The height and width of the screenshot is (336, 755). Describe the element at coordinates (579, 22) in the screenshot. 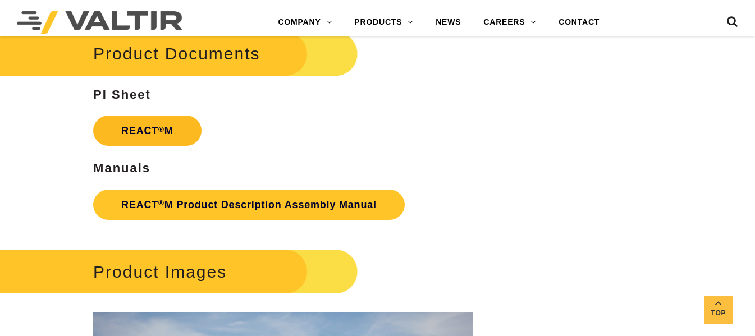

I see `a: CONTACT` at that location.